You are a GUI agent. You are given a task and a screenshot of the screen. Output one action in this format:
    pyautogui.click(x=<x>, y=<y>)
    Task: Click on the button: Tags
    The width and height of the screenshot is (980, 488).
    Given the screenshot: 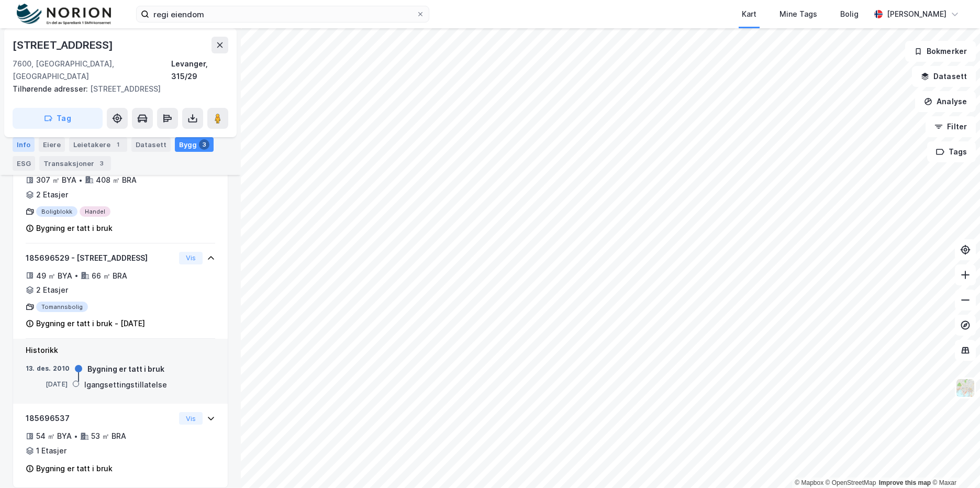 What is the action you would take?
    pyautogui.click(x=951, y=152)
    